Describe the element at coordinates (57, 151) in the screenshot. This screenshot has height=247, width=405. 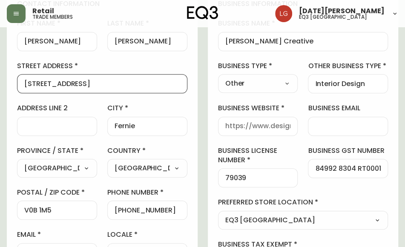
I see `label: province / state` at that location.